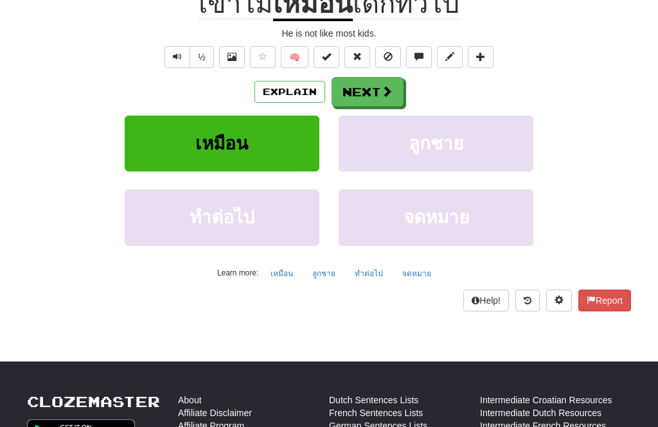 This screenshot has width=658, height=427. Describe the element at coordinates (388, 57) in the screenshot. I see `button: Ignore sentence (alt+i)` at that location.